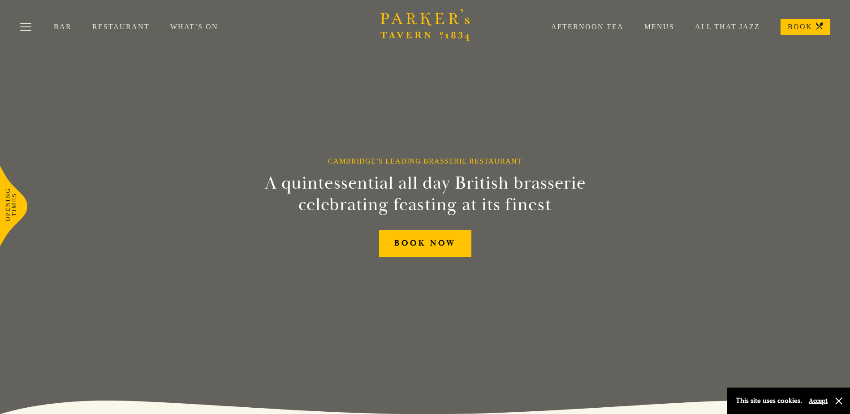 Image resolution: width=850 pixels, height=414 pixels. What do you see at coordinates (425, 194) in the screenshot?
I see `h2: A quintessential all day British brasserie celebrating feasting at its finest` at bounding box center [425, 194].